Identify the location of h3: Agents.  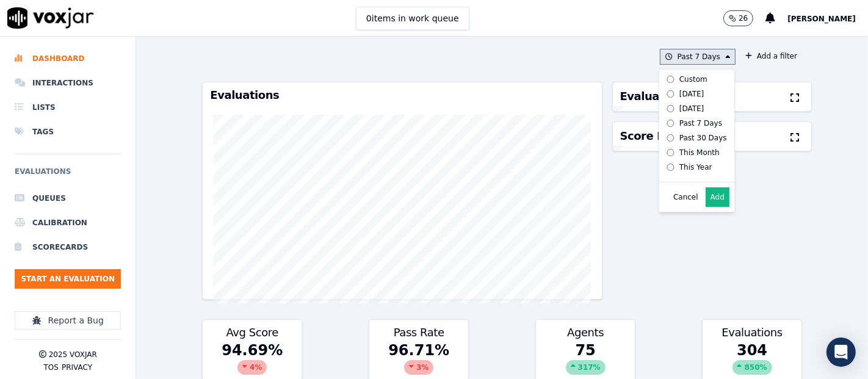
(586, 333).